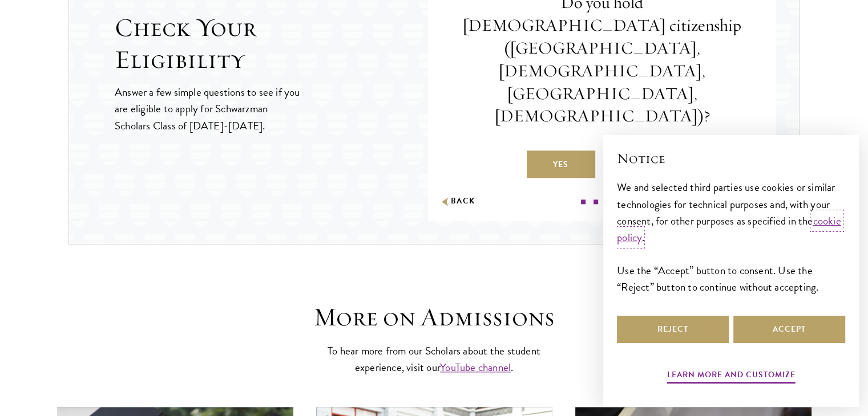 Image resolution: width=868 pixels, height=416 pixels. What do you see at coordinates (731, 376) in the screenshot?
I see `button: Learn more and customize` at bounding box center [731, 376].